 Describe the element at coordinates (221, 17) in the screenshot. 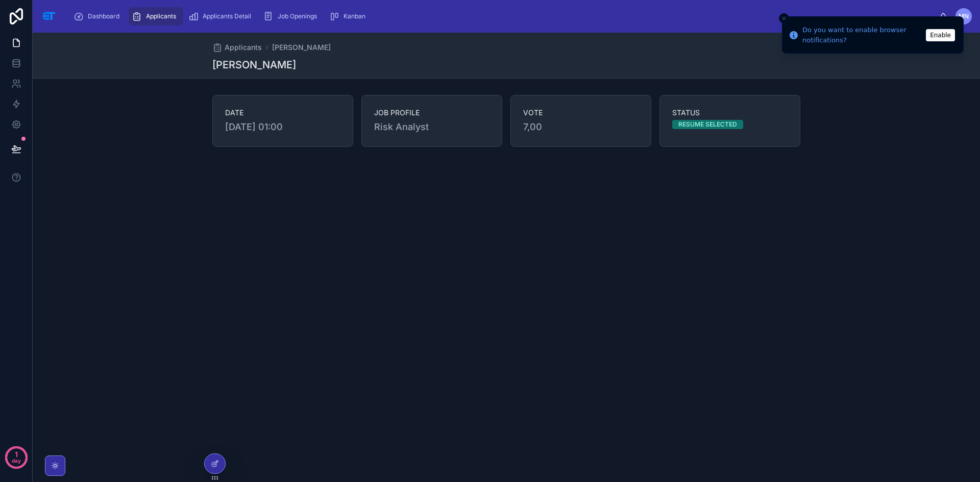

I see `a: Applicants Detail` at that location.